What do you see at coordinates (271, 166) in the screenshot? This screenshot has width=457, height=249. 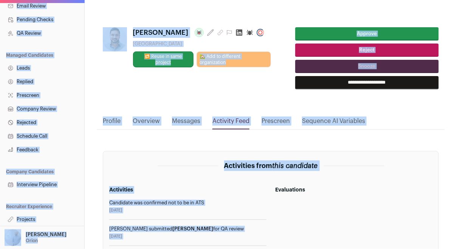 I see `h2: Activities from` at bounding box center [271, 166].